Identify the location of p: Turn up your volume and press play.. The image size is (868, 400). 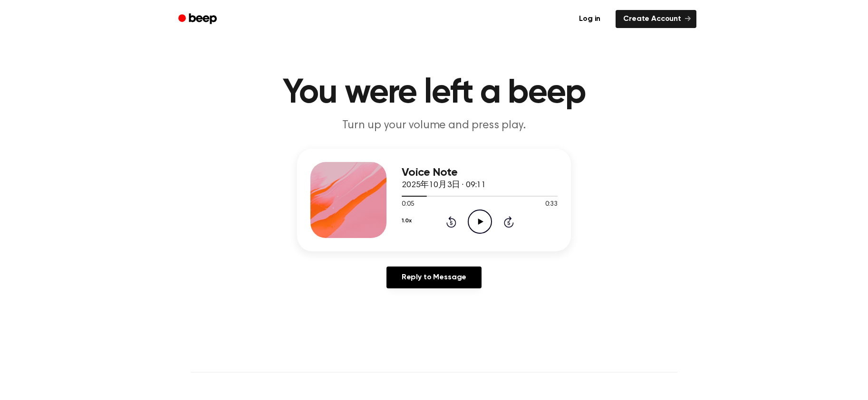
(434, 126).